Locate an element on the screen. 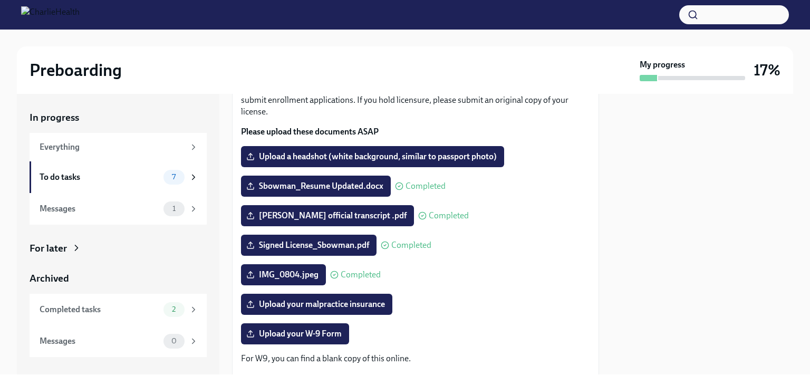 Image resolution: width=810 pixels, height=385 pixels. h3: 17% is located at coordinates (767, 70).